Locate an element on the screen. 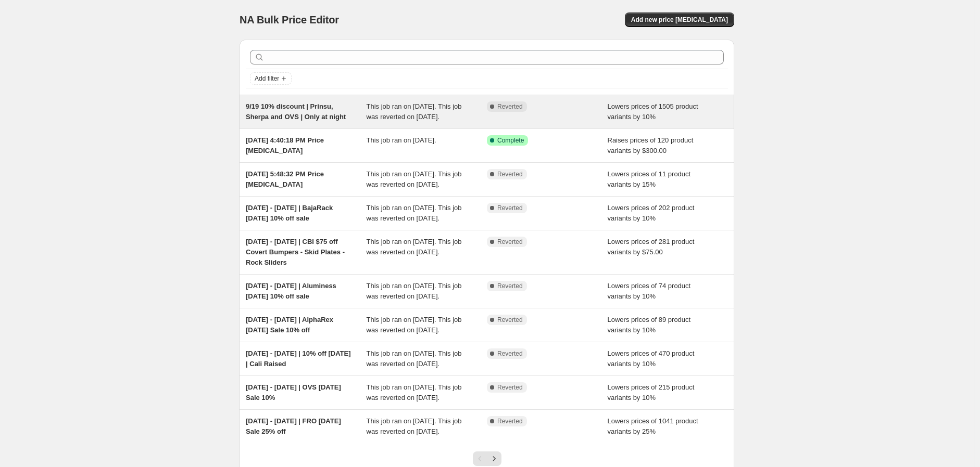 The height and width of the screenshot is (467, 980). span: Lowers prices of 470 product variants by 10% is located at coordinates (651, 359).